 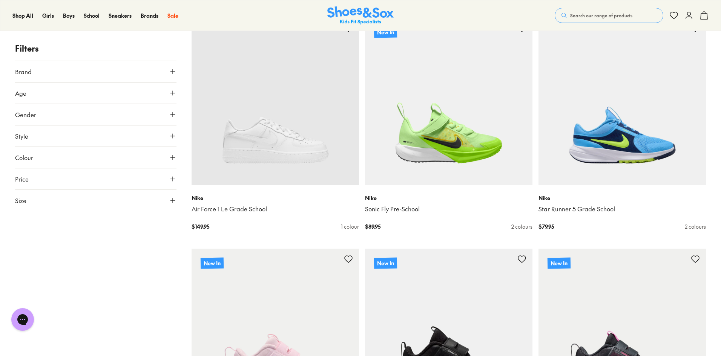 What do you see at coordinates (23, 15) in the screenshot?
I see `span: Shop All` at bounding box center [23, 15].